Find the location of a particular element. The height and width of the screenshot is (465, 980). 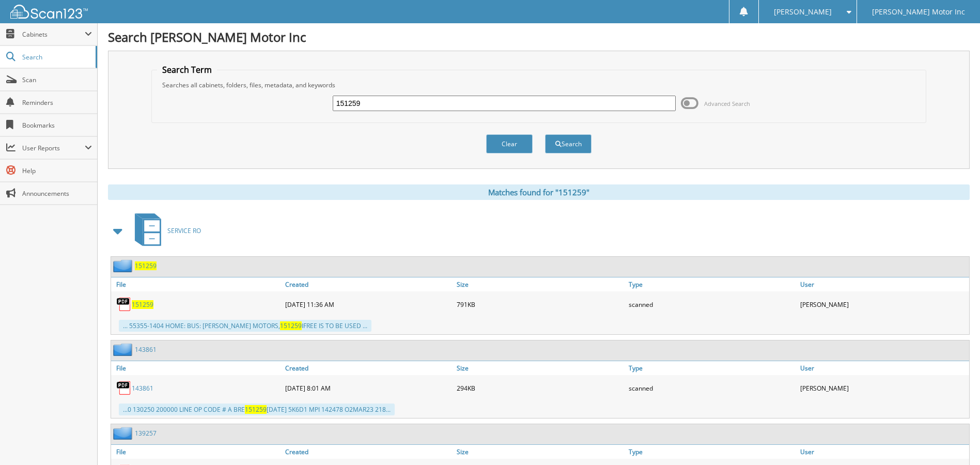

legend: Search Term is located at coordinates (187, 70).